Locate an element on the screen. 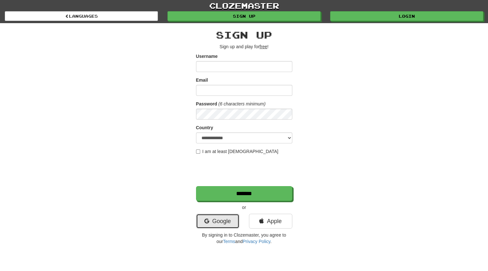 The width and height of the screenshot is (488, 271). em: (6 characters minimum) is located at coordinates (242, 104).